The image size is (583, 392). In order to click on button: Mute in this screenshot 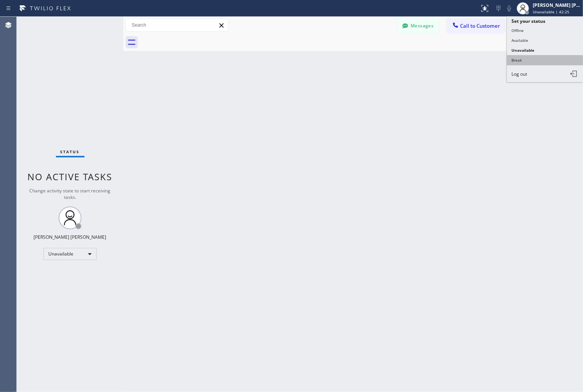, I will do `click(509, 8)`.